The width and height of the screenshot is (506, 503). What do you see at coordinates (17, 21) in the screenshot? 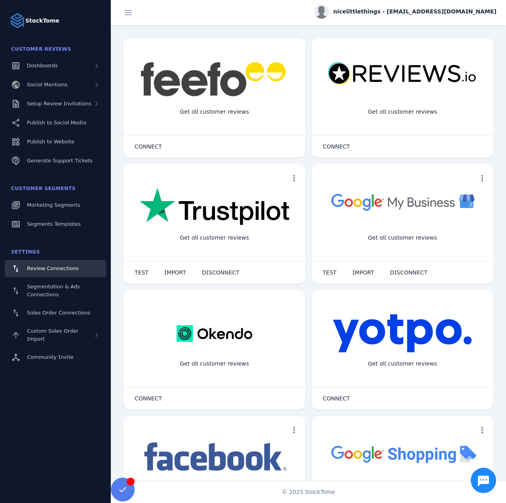
I see `img: Logo image` at bounding box center [17, 21].